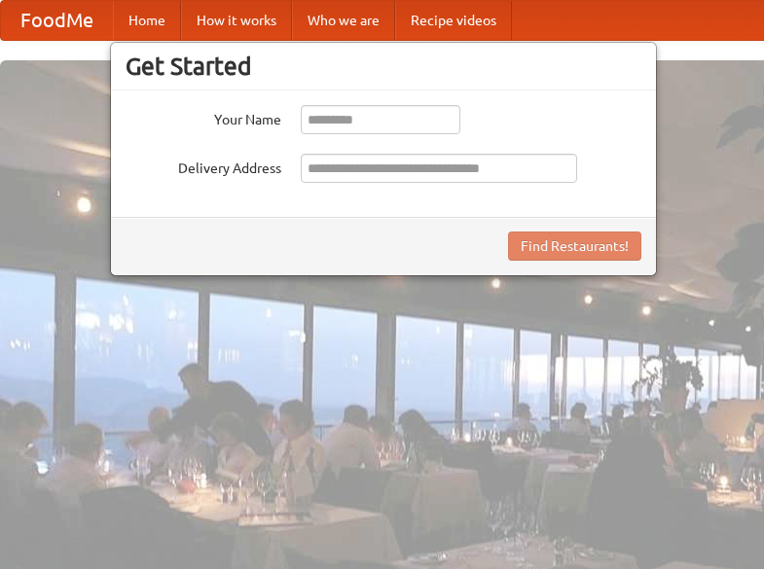  Describe the element at coordinates (574, 246) in the screenshot. I see `button: Find Restaurants!` at that location.